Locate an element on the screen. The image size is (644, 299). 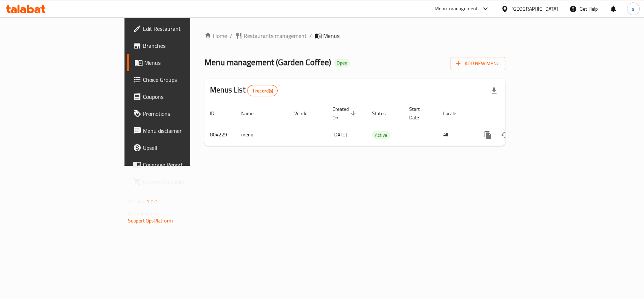
span: Upsell is located at coordinates (185, 148).